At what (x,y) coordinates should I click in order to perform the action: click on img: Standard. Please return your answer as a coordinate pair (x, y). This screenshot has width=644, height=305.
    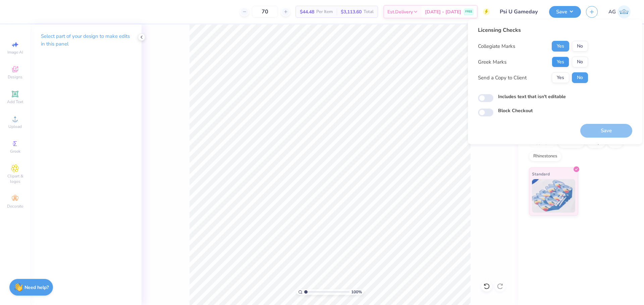
    Looking at the image, I should click on (553, 196).